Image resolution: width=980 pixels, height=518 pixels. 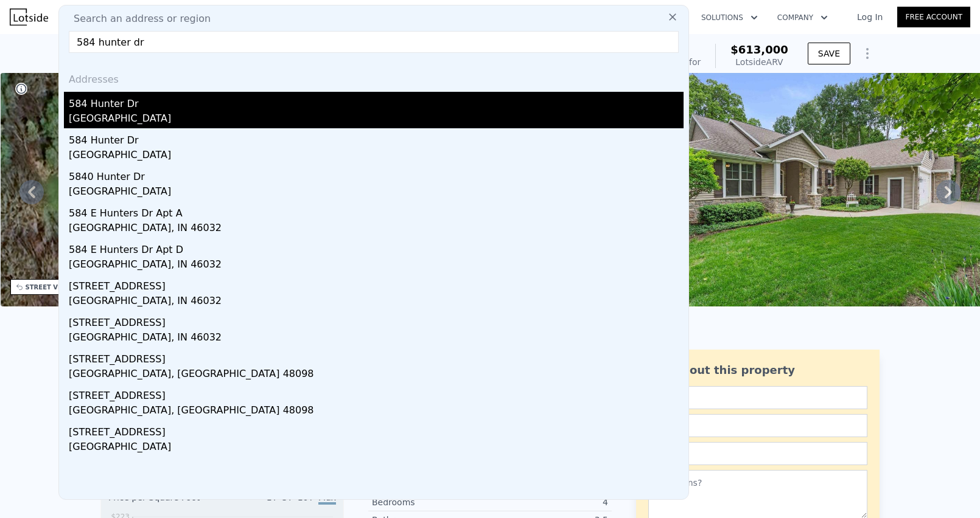 What do you see at coordinates (28, 17) in the screenshot?
I see `img: Lotside` at bounding box center [28, 17].